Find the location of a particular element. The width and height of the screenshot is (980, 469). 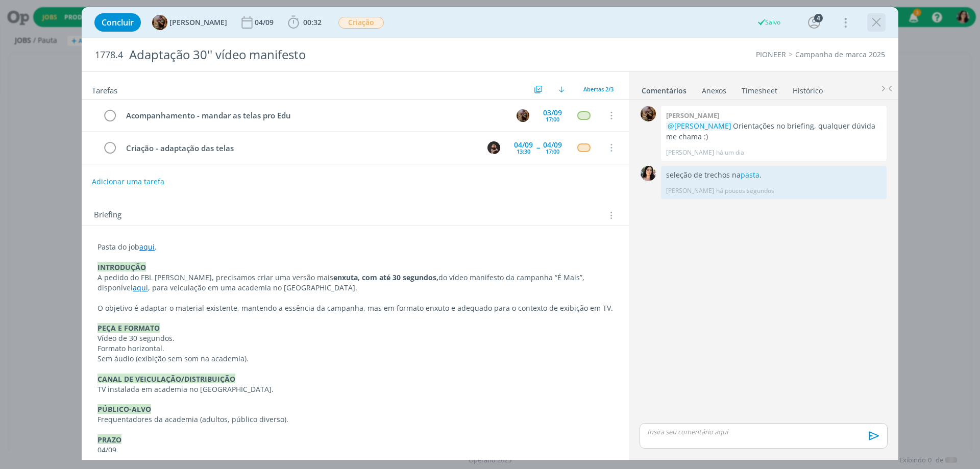

span: há poucos segundos is located at coordinates (745, 191).